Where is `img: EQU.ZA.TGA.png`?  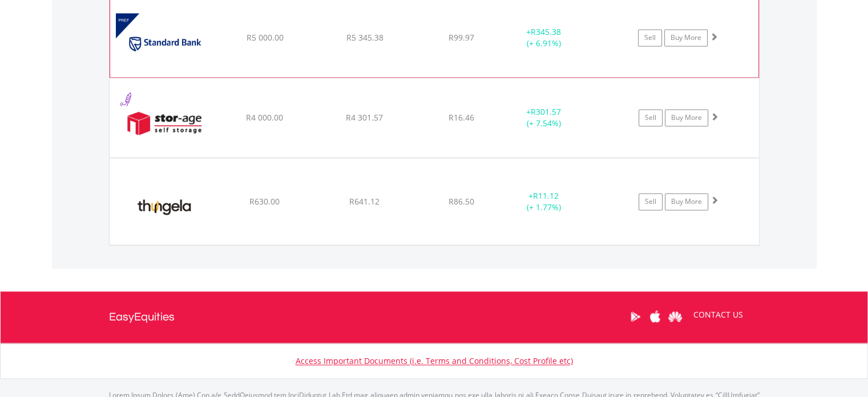 img: EQU.ZA.TGA.png is located at coordinates (164, 207).